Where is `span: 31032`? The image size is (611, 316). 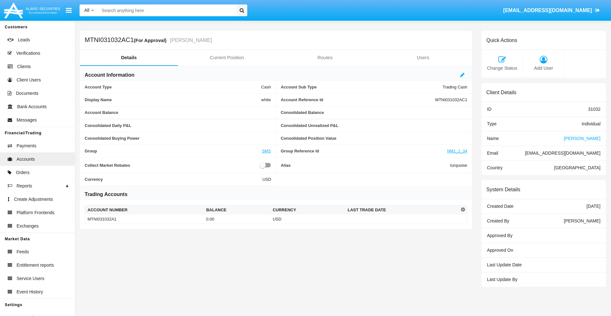
span: 31032 is located at coordinates (594, 109).